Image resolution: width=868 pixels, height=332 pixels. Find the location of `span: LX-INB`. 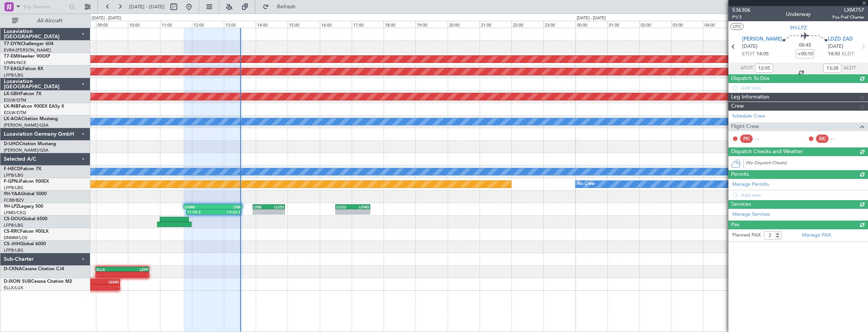

span: LX-INB is located at coordinates (11, 107).